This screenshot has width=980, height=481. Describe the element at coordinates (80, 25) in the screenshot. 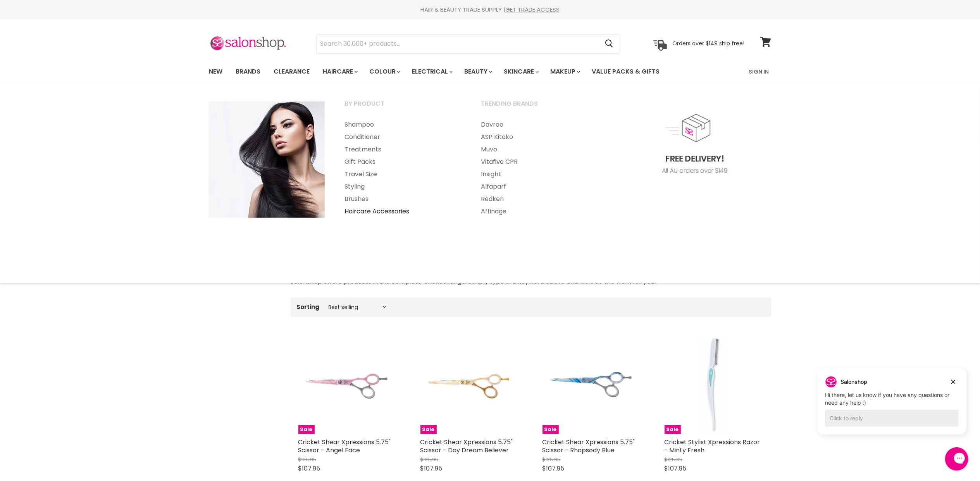

I see `div: Message from Salonshop. Hi there, let us know if you have any questions or need any help :)` at that location.